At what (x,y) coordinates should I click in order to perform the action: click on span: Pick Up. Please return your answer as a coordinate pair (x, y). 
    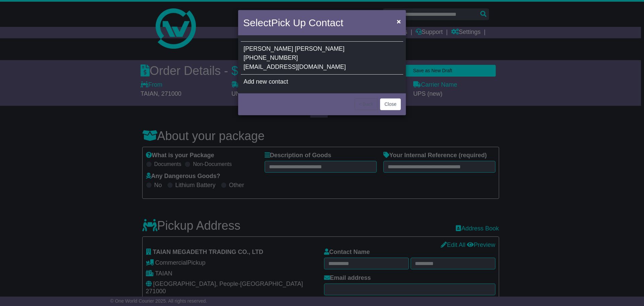
    Looking at the image, I should click on (288, 22).